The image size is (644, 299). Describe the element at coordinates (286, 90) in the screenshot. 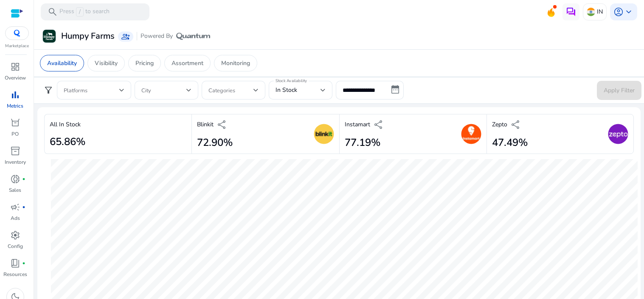

I see `span: In Stock` at that location.